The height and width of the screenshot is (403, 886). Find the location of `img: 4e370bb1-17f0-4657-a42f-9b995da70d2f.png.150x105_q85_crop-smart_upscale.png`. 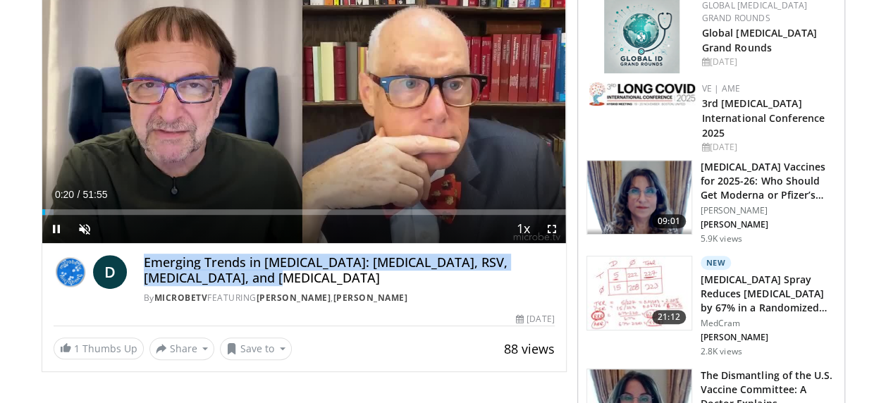

img: 4e370bb1-17f0-4657-a42f-9b995da70d2f.png.150x105_q85_crop-smart_upscale.png is located at coordinates (639, 197).